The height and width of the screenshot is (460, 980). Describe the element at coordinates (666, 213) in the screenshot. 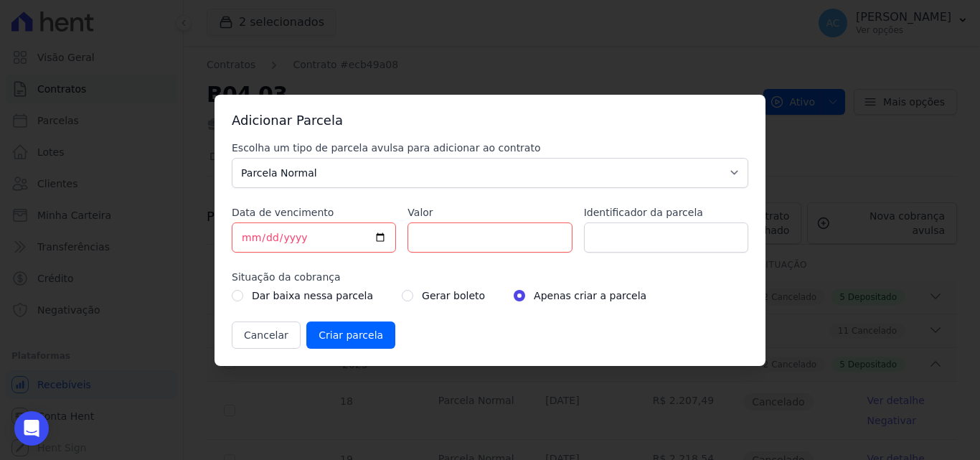

I see `label: Identificador da parcela` at that location.